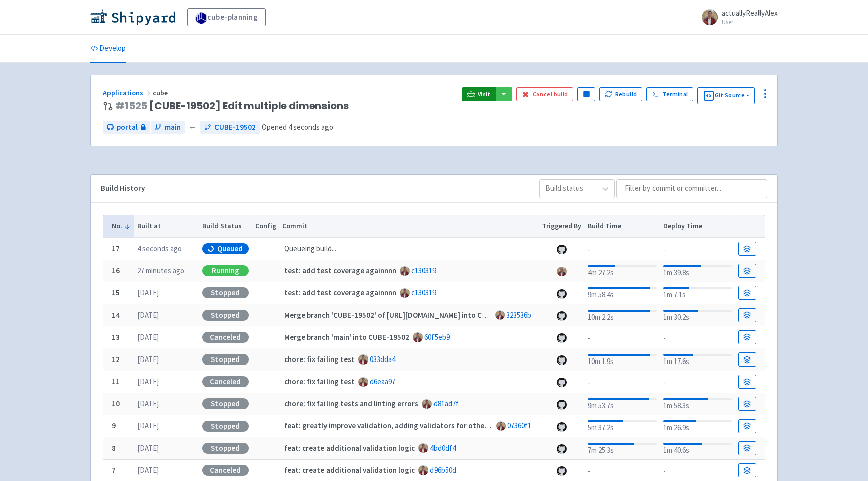 The height and width of the screenshot is (481, 868). Describe the element at coordinates (519, 315) in the screenshot. I see `a: 323536b` at that location.